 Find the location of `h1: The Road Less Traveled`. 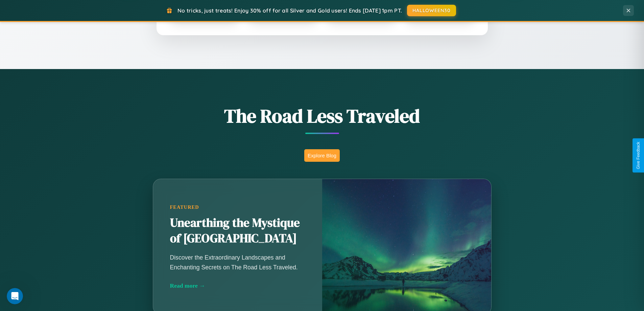

h1: The Road Less Traveled is located at coordinates (322, 116).